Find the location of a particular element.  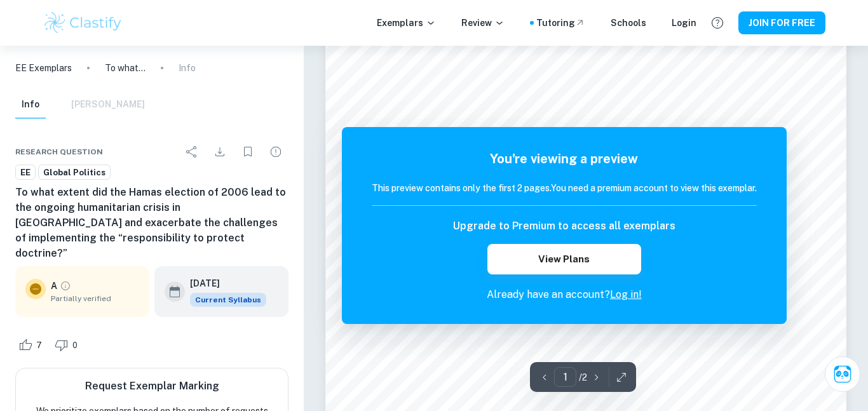

span: Research question is located at coordinates (59, 152).